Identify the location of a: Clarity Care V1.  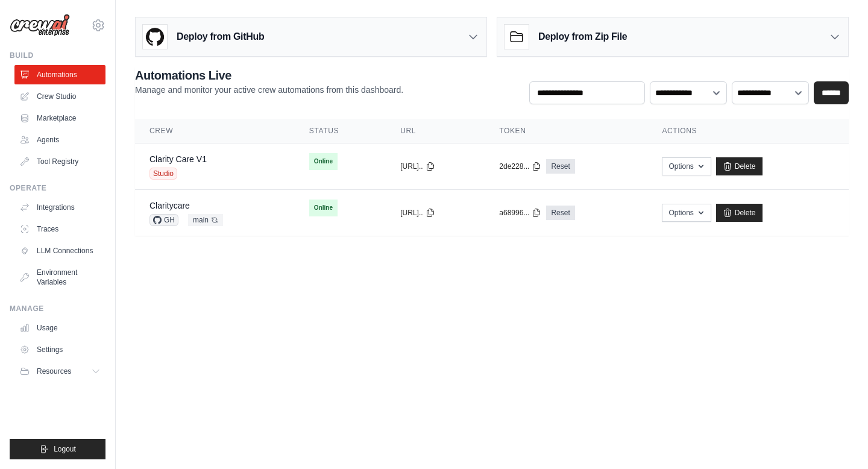
(178, 159).